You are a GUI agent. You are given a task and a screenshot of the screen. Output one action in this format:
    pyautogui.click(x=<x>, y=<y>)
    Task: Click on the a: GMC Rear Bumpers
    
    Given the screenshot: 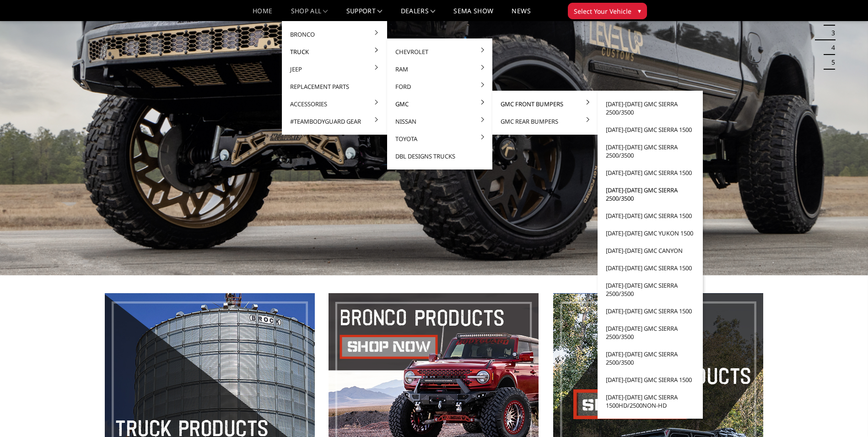 What is the action you would take?
    pyautogui.click(x=545, y=121)
    